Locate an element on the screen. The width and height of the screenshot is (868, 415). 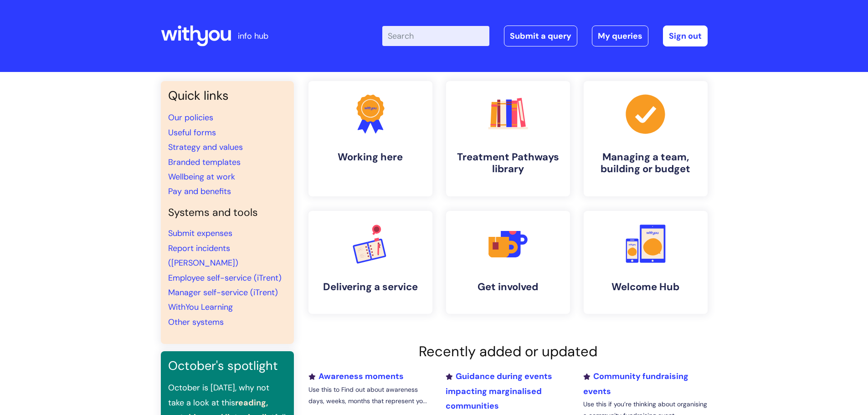
a: Our policies is located at coordinates (191, 118).